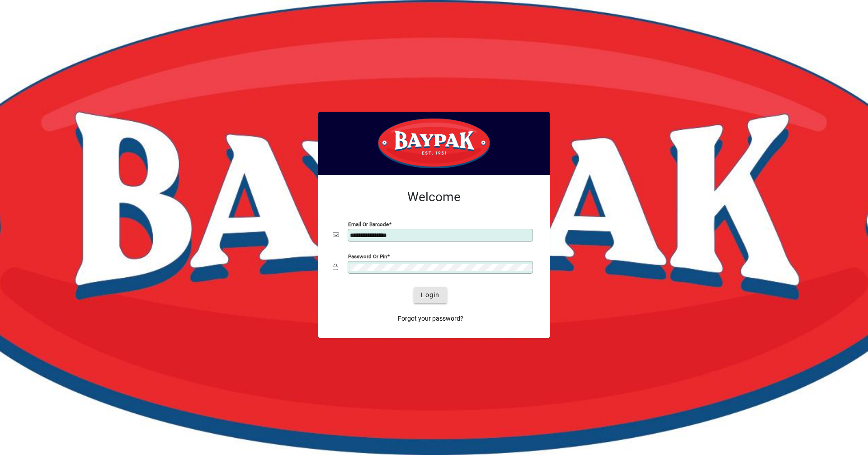 The width and height of the screenshot is (868, 455). Describe the element at coordinates (369, 224) in the screenshot. I see `mat-label: Email or Barcode` at that location.